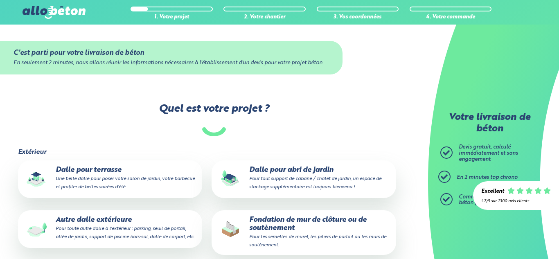 This screenshot has width=559, height=259. I want to click on p: Dalle pour terrasse, so click(110, 178).